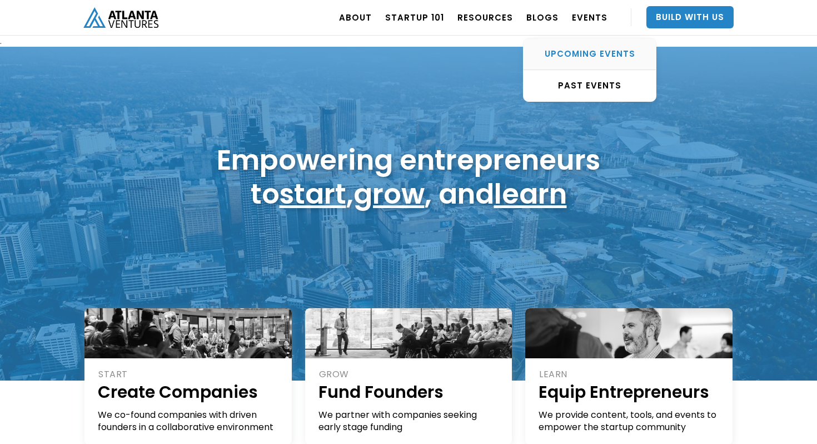 The height and width of the screenshot is (444, 817). I want to click on a: Build With Us, so click(690, 17).